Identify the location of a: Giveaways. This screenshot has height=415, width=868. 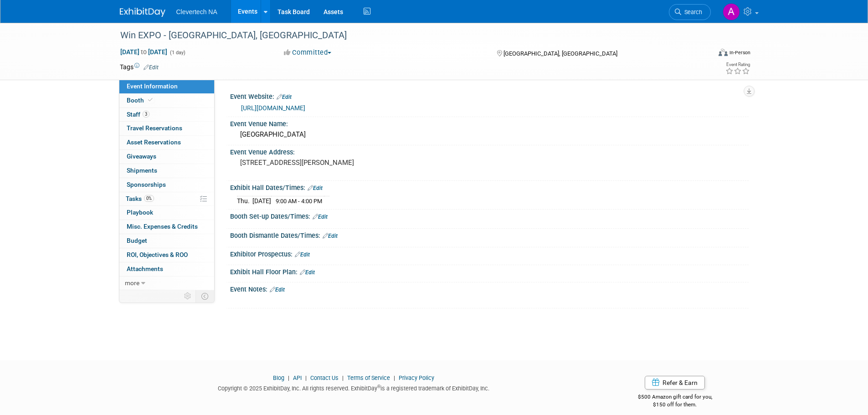
(167, 157).